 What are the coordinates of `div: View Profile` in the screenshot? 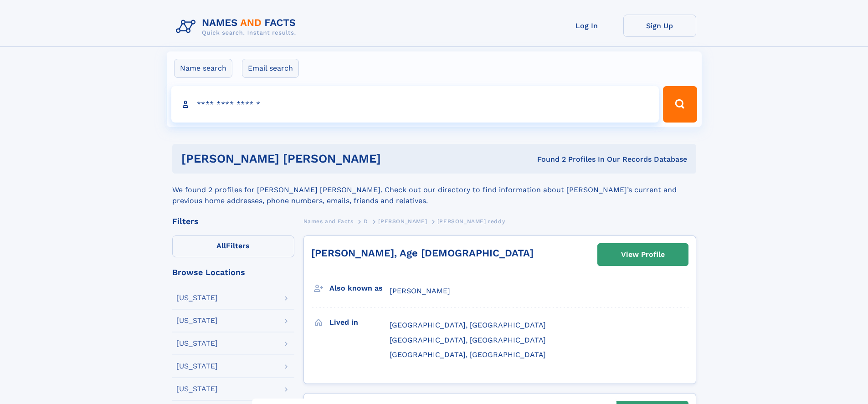 It's located at (643, 255).